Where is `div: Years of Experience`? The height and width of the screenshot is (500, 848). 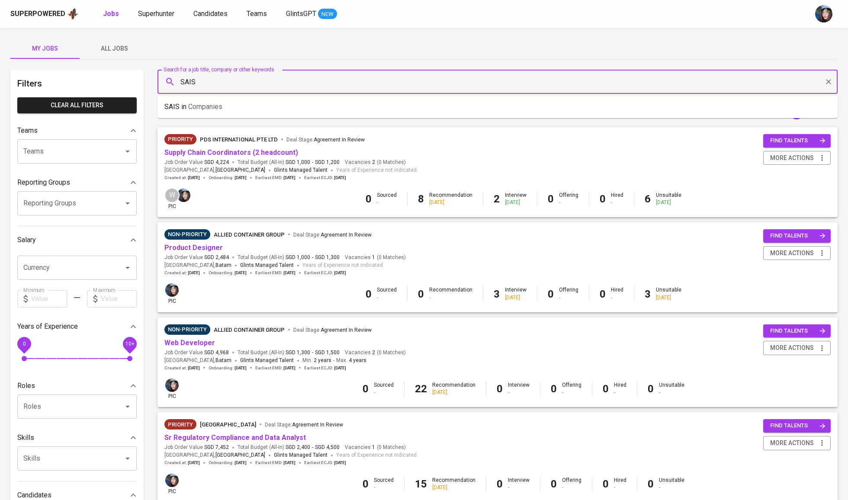
div: Years of Experience is located at coordinates (77, 327).